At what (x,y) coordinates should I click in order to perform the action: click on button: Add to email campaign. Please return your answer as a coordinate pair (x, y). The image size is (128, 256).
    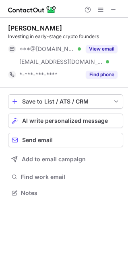
    Looking at the image, I should click on (65, 159).